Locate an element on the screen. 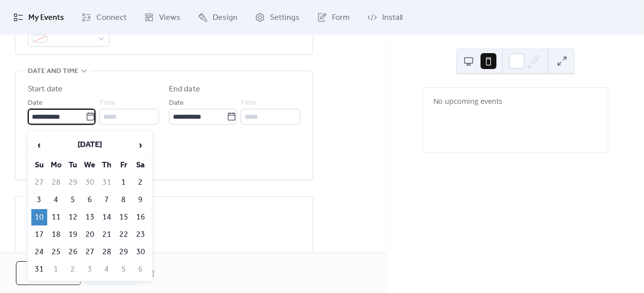 The width and height of the screenshot is (644, 293). th: We is located at coordinates (90, 165).